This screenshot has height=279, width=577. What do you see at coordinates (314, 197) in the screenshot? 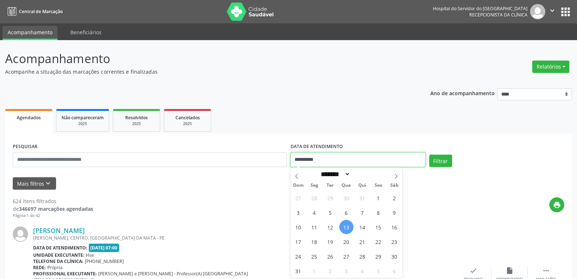
I see `span: Julho 28, 2025` at bounding box center [314, 197].